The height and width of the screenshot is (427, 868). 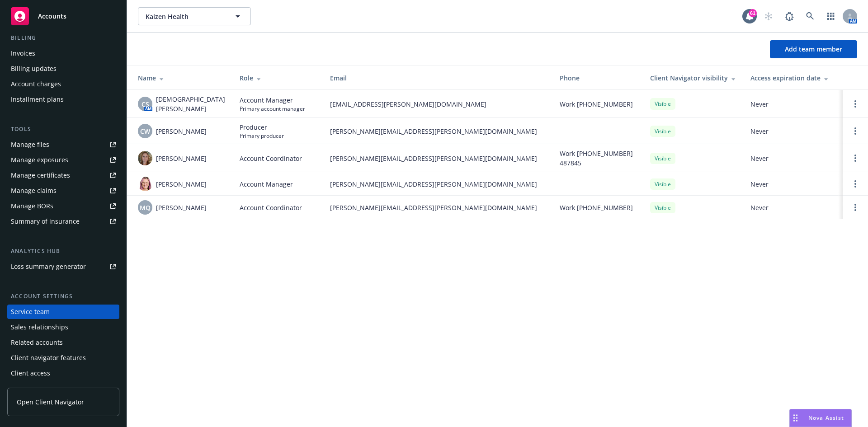 I want to click on div: Billing, so click(x=63, y=38).